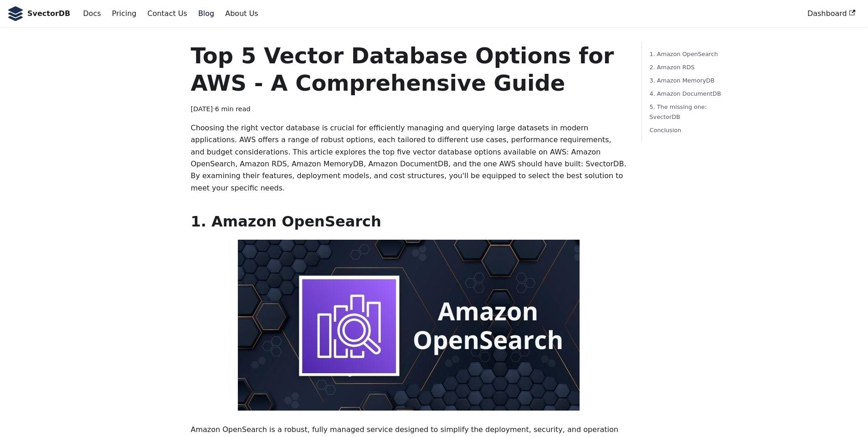 The width and height of the screenshot is (868, 437). What do you see at coordinates (409, 222) in the screenshot?
I see `h2: 1. Amazon OpenSearch` at bounding box center [409, 222].